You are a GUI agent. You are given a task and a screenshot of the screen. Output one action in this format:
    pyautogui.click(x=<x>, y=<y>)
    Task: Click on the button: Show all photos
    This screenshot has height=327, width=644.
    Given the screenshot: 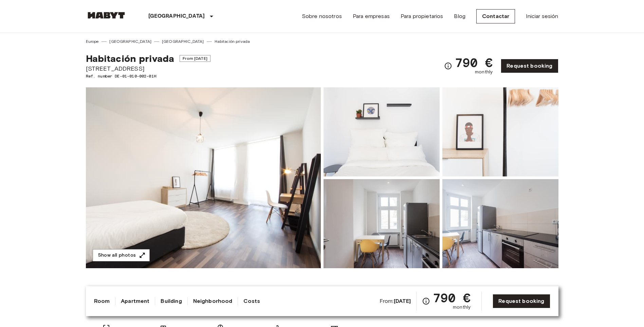 What is the action you would take?
    pyautogui.click(x=121, y=255)
    